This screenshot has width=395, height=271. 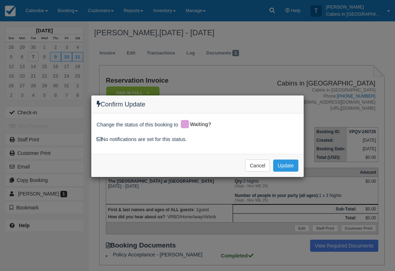 What do you see at coordinates (198, 124) in the screenshot?
I see `div: Waiting?` at bounding box center [198, 124].